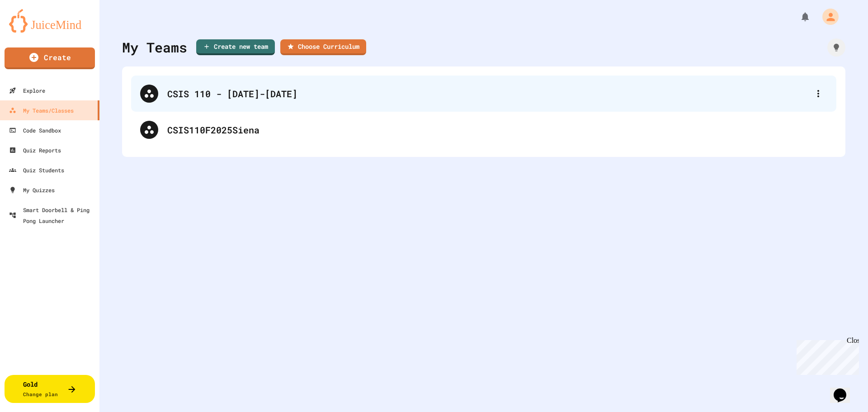  Describe the element at coordinates (50, 389) in the screenshot. I see `button: GoldChange plan` at that location.